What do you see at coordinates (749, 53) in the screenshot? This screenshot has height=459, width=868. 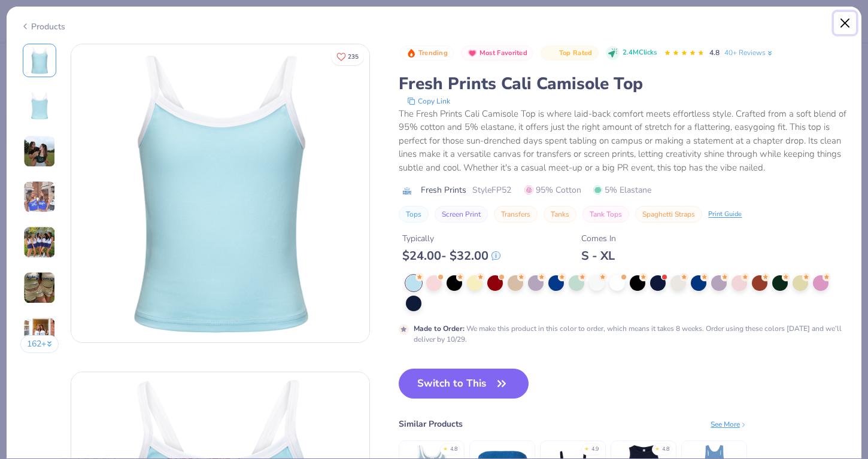 I see `a: 40+ Reviews` at bounding box center [749, 53].